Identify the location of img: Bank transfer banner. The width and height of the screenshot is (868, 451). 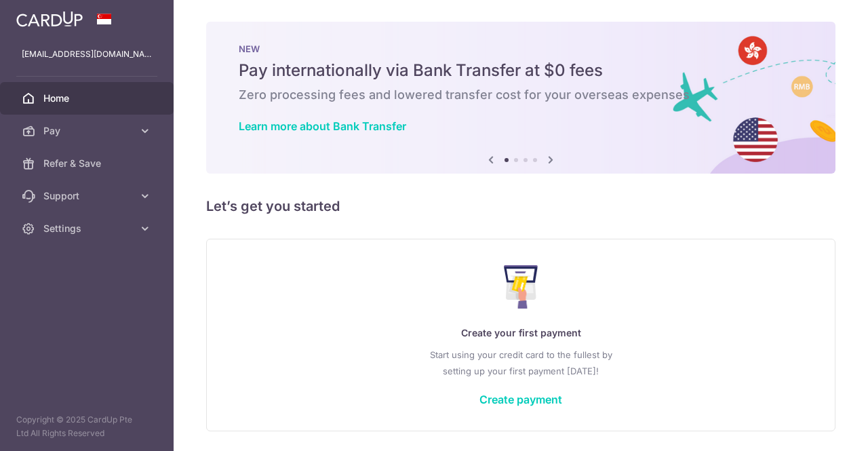
(521, 98).